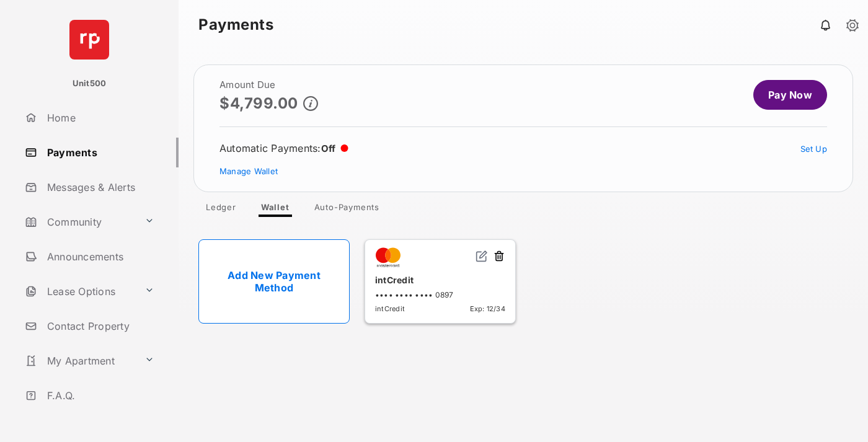 The height and width of the screenshot is (442, 868). What do you see at coordinates (248, 171) in the screenshot?
I see `a: Manage Wallet` at bounding box center [248, 171].